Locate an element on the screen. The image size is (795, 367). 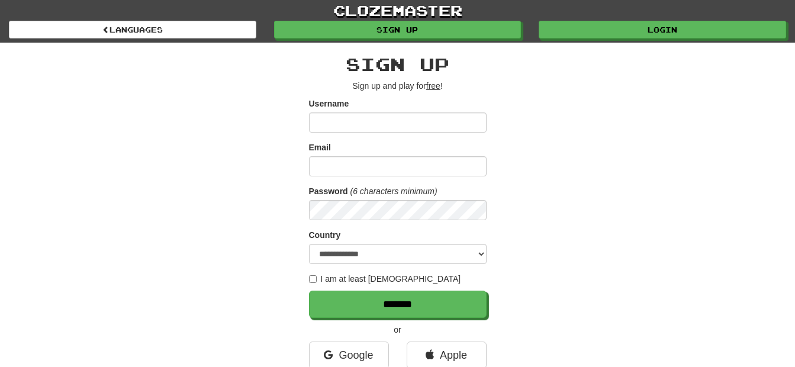
label: Email is located at coordinates (320, 147).